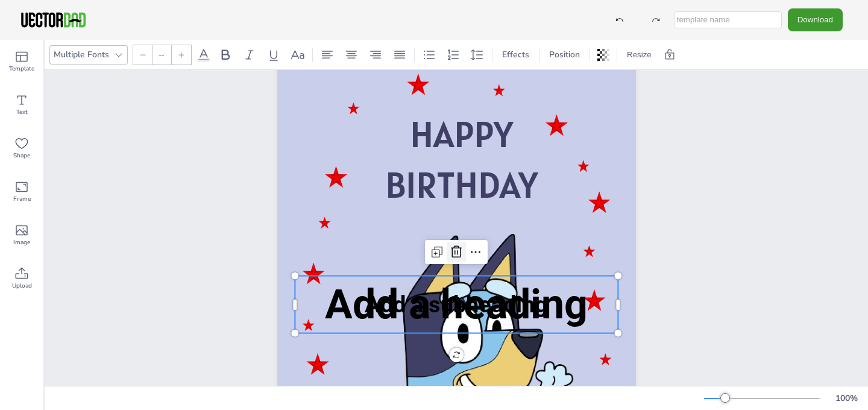 The image size is (868, 410). I want to click on span: Upload, so click(22, 286).